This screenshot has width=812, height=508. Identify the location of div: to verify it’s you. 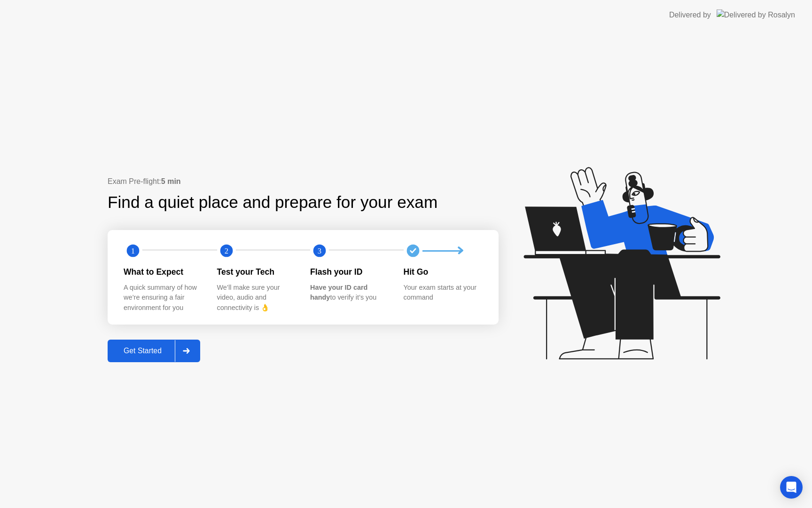
(349, 292).